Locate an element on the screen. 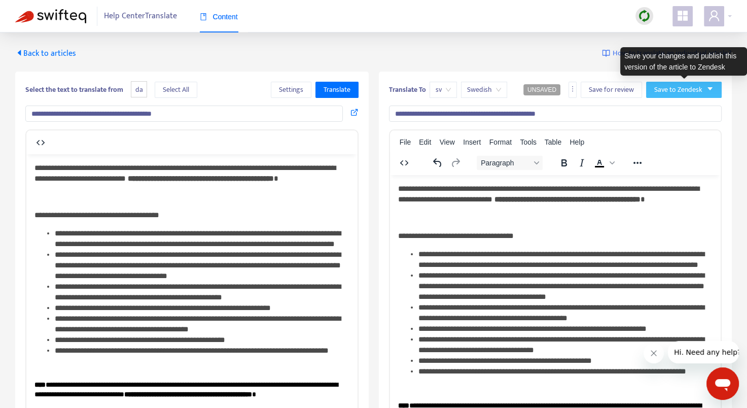  span: user is located at coordinates (714, 16).